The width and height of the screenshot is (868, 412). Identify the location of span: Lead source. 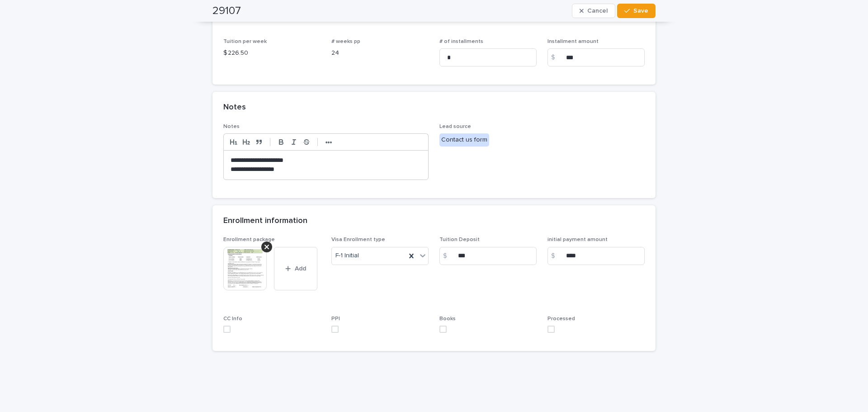
(455, 126).